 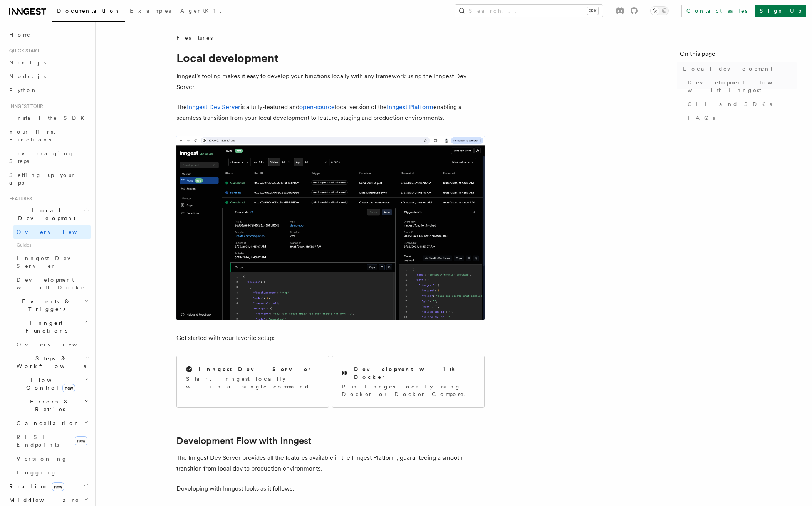 I want to click on p: Start Inngest locally with a single command., so click(x=253, y=383).